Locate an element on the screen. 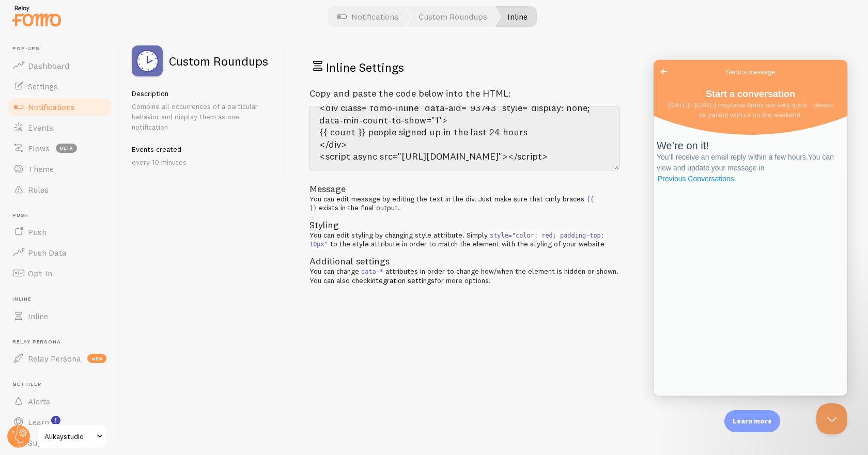 The height and width of the screenshot is (455, 868). img: fomo-relay-logo-orange.svg is located at coordinates (36, 16).